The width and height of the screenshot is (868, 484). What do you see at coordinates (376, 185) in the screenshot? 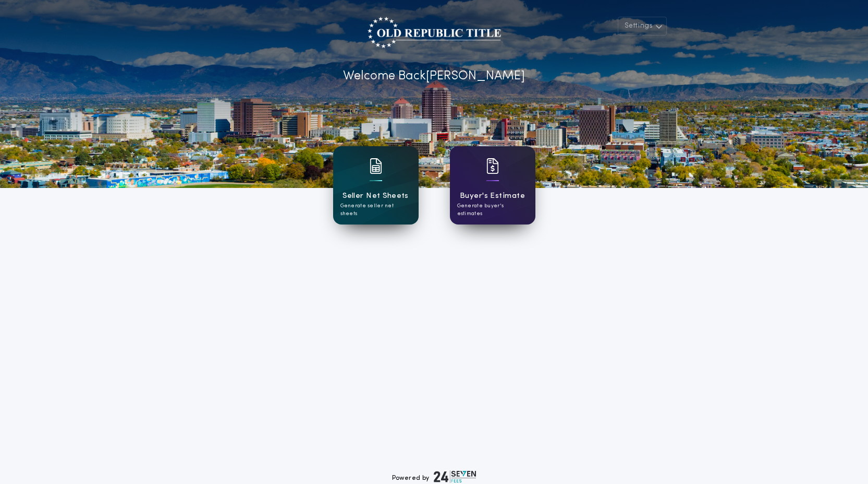
I see `a: card iconSeller Net SheetsGenerate seller net sheets` at bounding box center [376, 185].